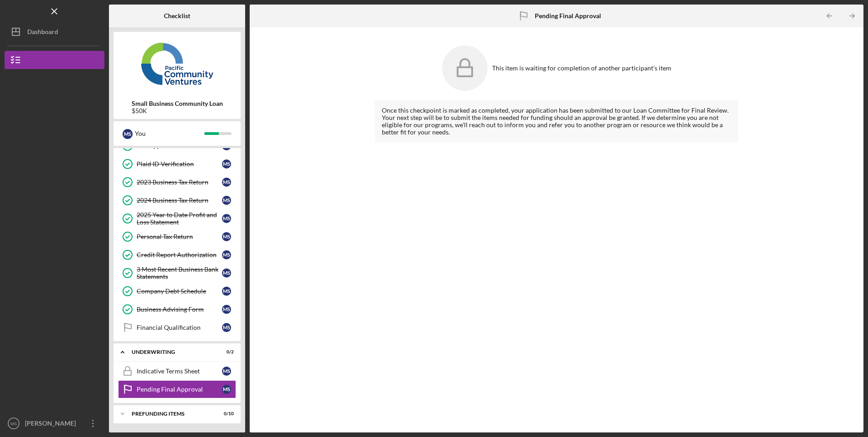 This screenshot has height=437, width=868. I want to click on div: This item is waiting for completion of another participant's item, so click(582, 68).